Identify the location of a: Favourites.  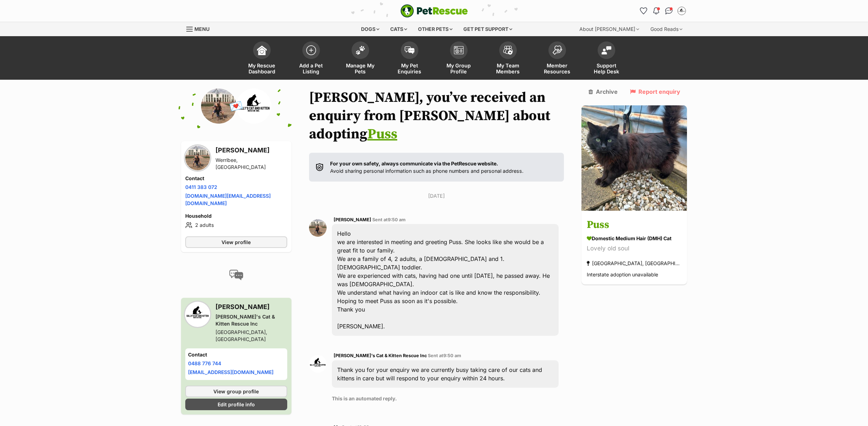
(643, 11).